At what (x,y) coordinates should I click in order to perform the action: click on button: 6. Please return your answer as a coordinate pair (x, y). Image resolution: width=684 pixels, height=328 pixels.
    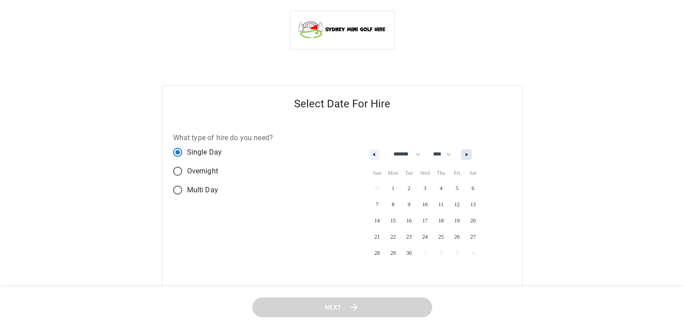
    Looking at the image, I should click on (473, 188).